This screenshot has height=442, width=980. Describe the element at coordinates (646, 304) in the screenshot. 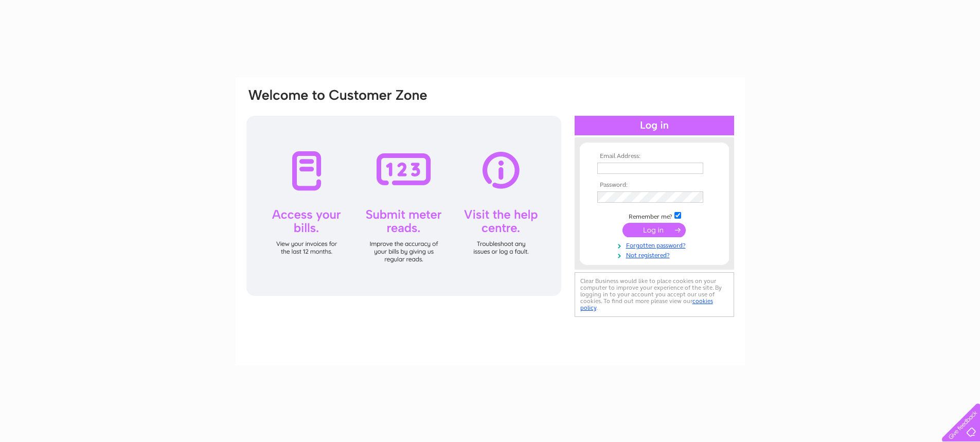

I see `a: cookies policy` at that location.